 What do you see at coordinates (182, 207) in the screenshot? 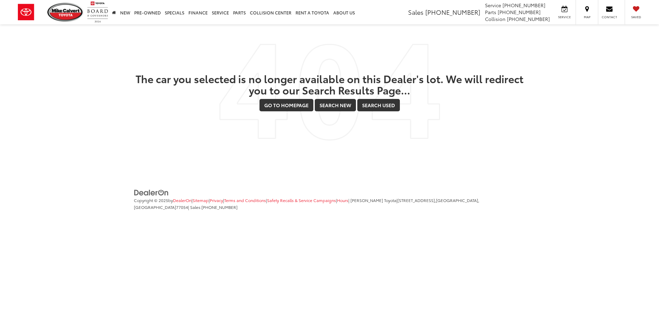
I see `span: 77054` at bounding box center [182, 207].